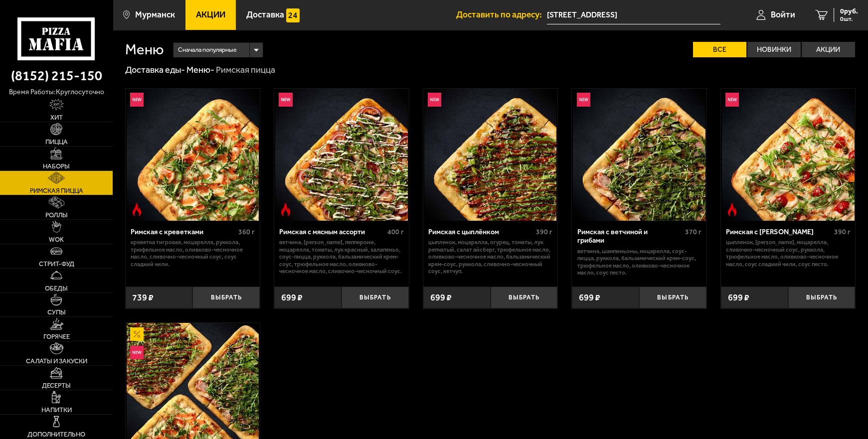  Describe the element at coordinates (56, 264) in the screenshot. I see `span: Стрит-фуд` at that location.